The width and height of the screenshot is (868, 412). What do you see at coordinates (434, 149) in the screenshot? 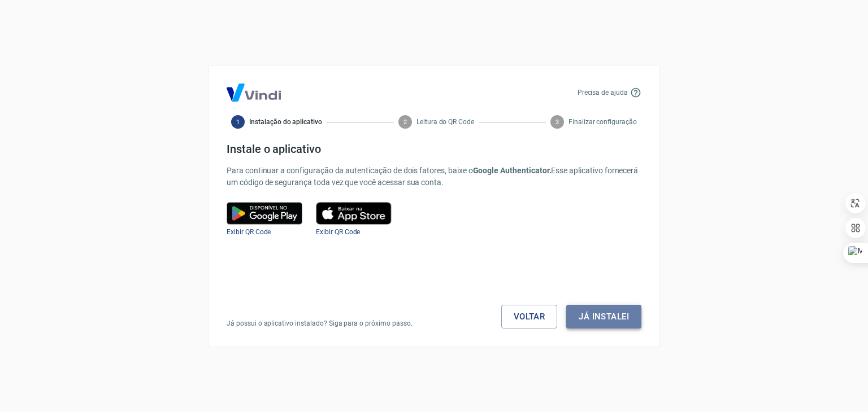
I see `h4: Instale o aplicativo` at bounding box center [434, 149].